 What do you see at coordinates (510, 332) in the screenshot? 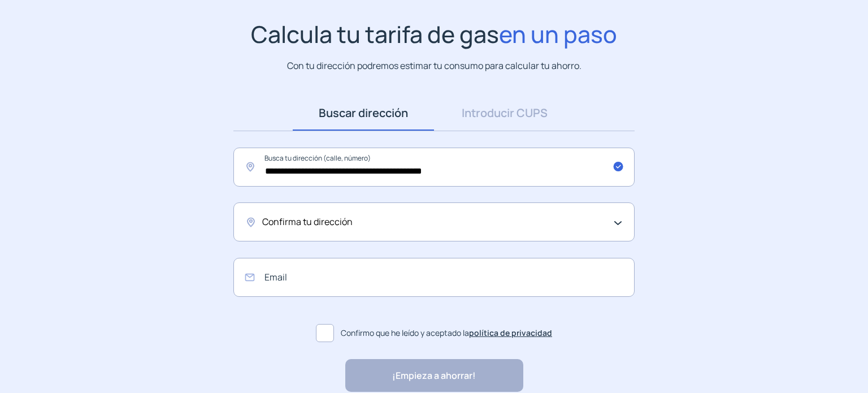
I see `a: política de privacidad` at bounding box center [510, 332].